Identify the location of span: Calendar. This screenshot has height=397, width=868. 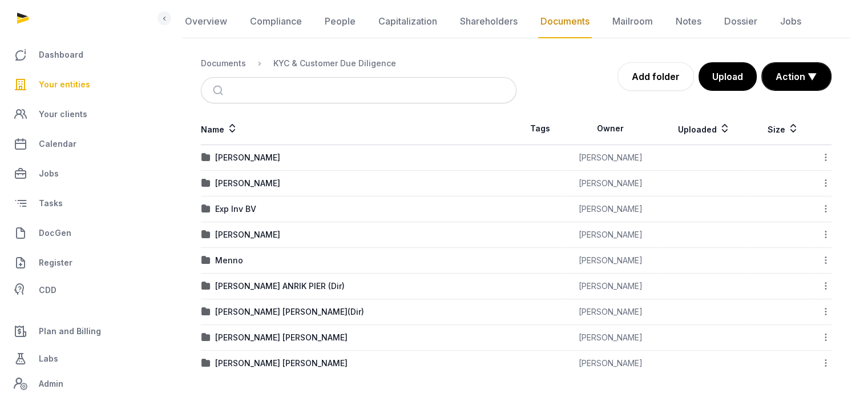
(57, 144).